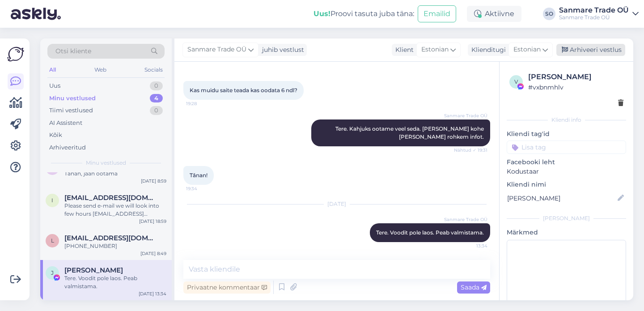  I want to click on span: Tǎnan!, so click(199, 175).